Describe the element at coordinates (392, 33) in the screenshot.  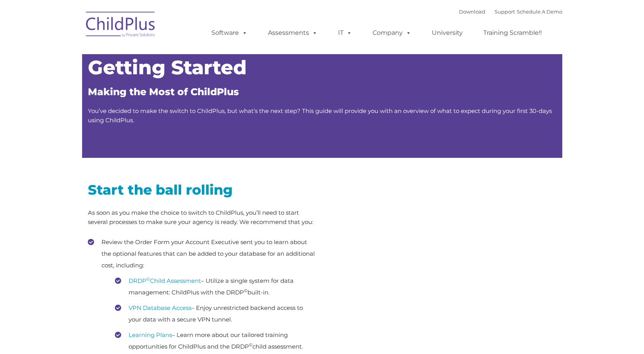
I see `a: Company` at that location.